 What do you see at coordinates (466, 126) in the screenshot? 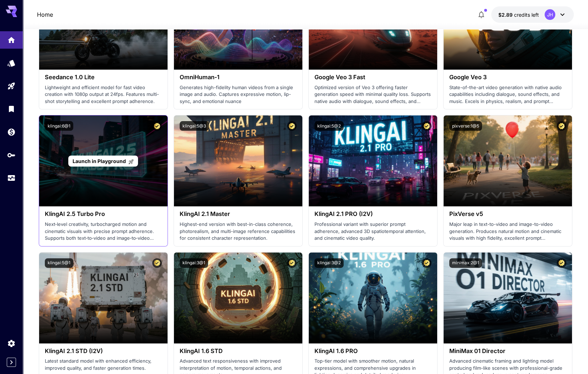
I see `button: pixverse:1@5` at bounding box center [466, 126].